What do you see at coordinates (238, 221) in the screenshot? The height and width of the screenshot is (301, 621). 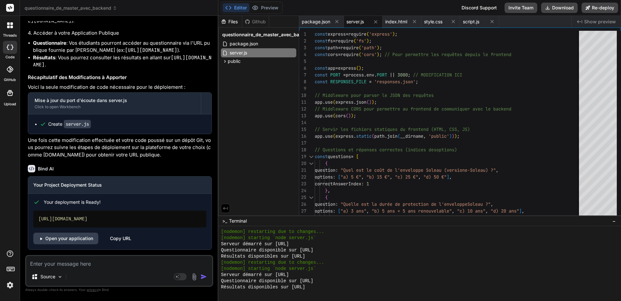 I see `span: Terminal` at bounding box center [238, 221].